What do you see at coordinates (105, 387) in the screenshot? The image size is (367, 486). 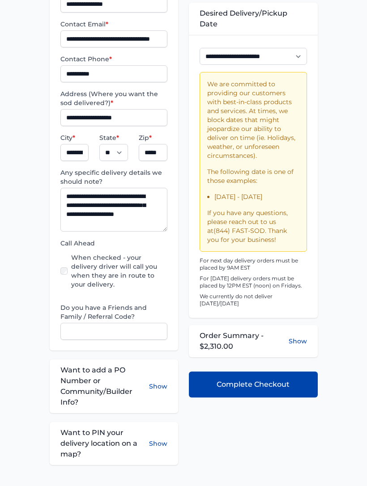 I see `span: Want to add a PO Number or Community/Builder Info?` at bounding box center [105, 387].